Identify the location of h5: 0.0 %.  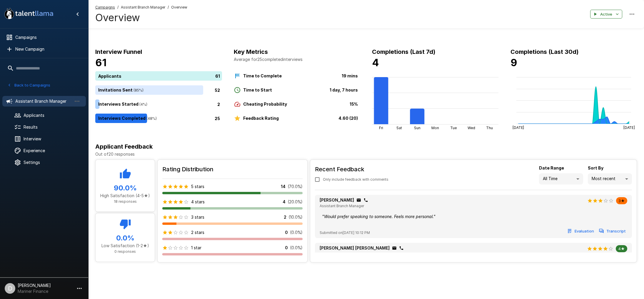
(125, 238).